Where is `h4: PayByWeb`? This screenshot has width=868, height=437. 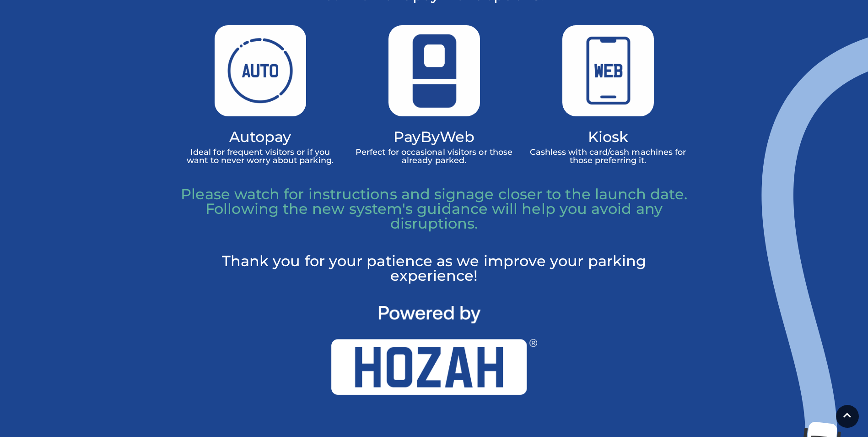
h4: PayByWeb is located at coordinates (434, 137).